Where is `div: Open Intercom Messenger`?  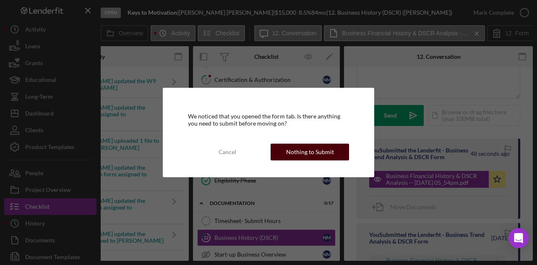 div: Open Intercom Messenger is located at coordinates (518, 238).